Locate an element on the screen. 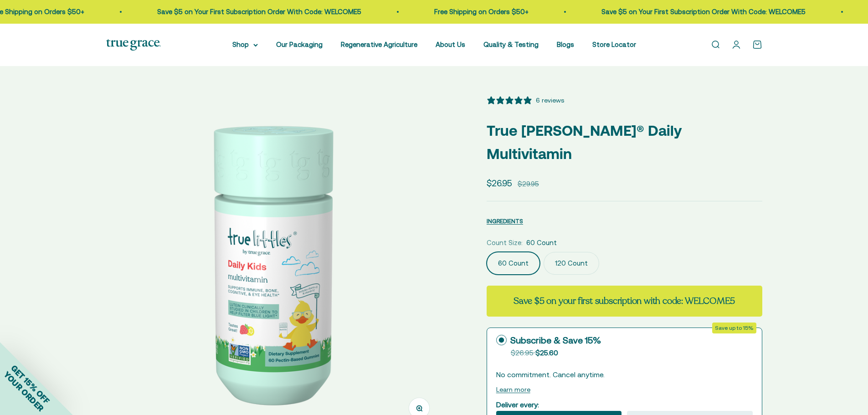  button: 5 stars, 6 ratings is located at coordinates (525, 100).